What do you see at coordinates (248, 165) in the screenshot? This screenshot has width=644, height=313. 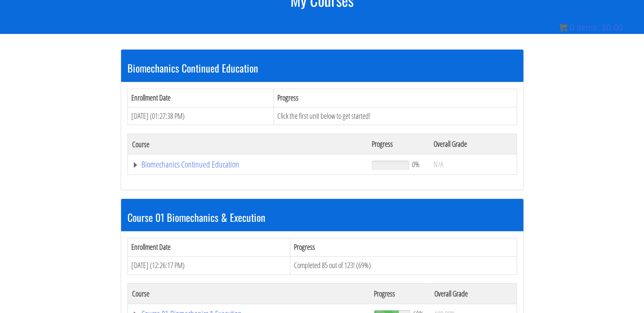 I see `a: Biomechanics Continued Education` at bounding box center [248, 165].